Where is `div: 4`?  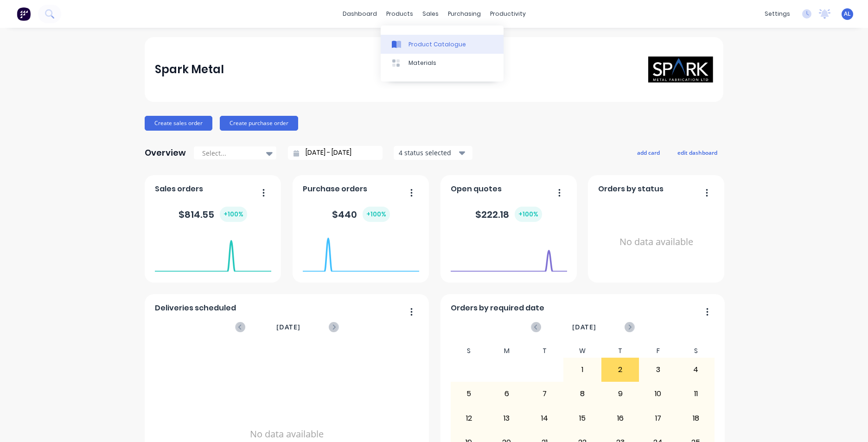
div: 4 is located at coordinates (696, 370).